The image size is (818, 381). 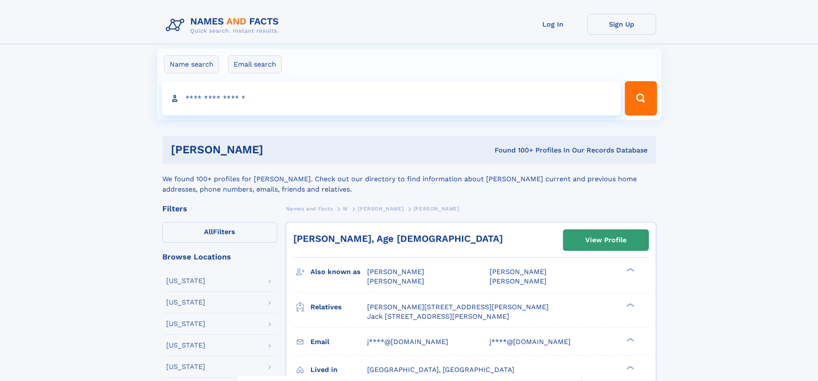 I want to click on button: Search Button, so click(x=640, y=98).